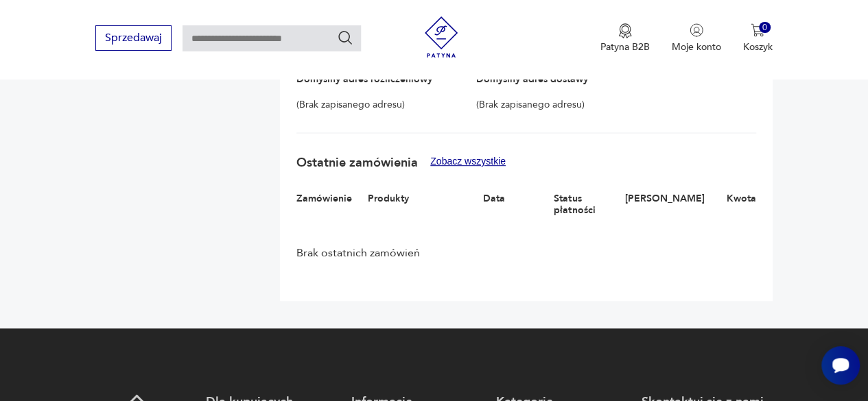  What do you see at coordinates (133, 39) in the screenshot?
I see `a: Sprzedawaj` at bounding box center [133, 39].